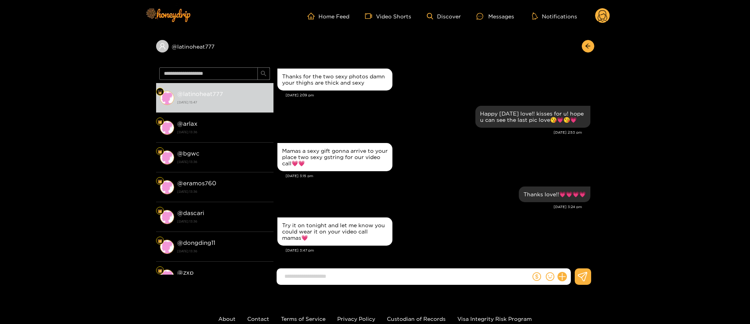  Describe the element at coordinates (537, 276) in the screenshot. I see `span: dollar` at that location.